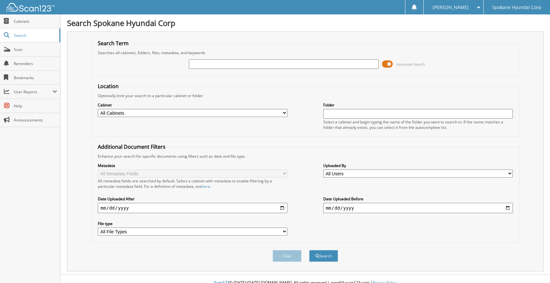 The image size is (550, 283). What do you see at coordinates (35, 49) in the screenshot?
I see `span: Scan` at bounding box center [35, 49].